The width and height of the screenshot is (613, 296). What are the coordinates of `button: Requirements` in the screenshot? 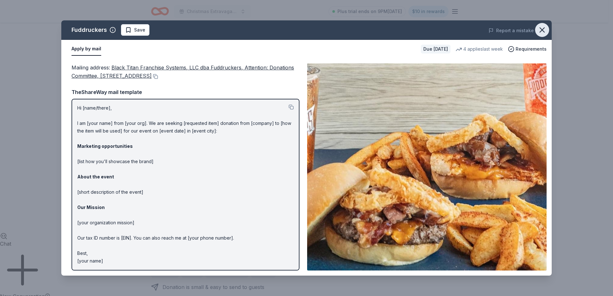 It's located at (527, 49).